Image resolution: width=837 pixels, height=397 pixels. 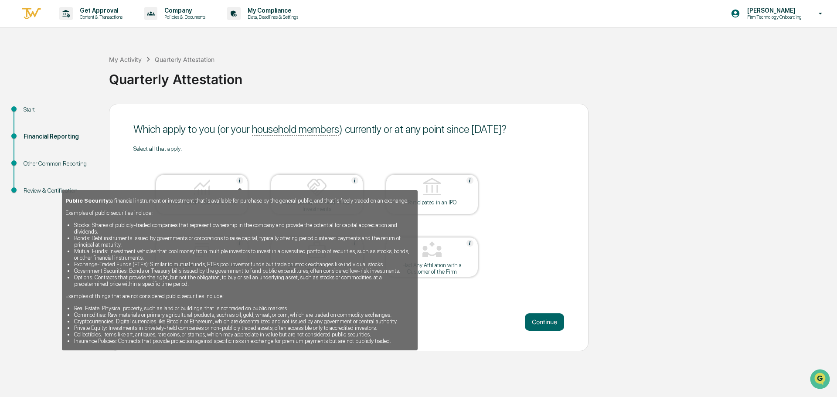 What do you see at coordinates (70, 79) in the screenshot?
I see `div: We're available if you need us!` at bounding box center [70, 79].